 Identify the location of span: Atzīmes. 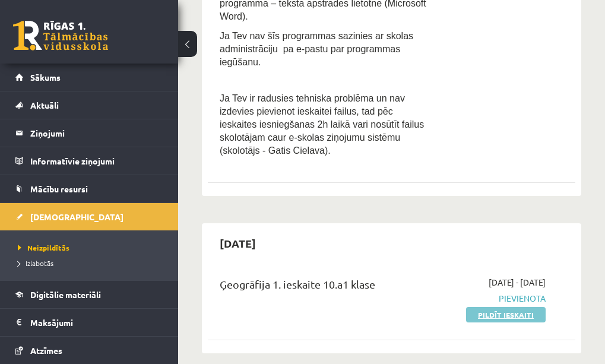
(46, 351).